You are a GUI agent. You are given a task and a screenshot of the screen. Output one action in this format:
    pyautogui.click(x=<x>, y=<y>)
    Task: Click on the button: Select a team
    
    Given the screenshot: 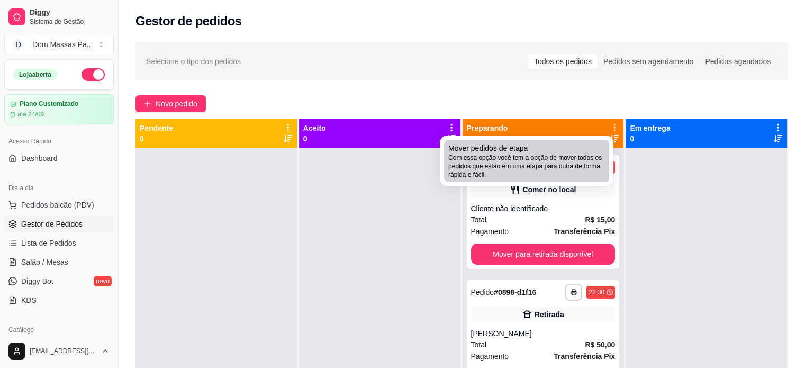 What is the action you would take?
    pyautogui.click(x=59, y=44)
    